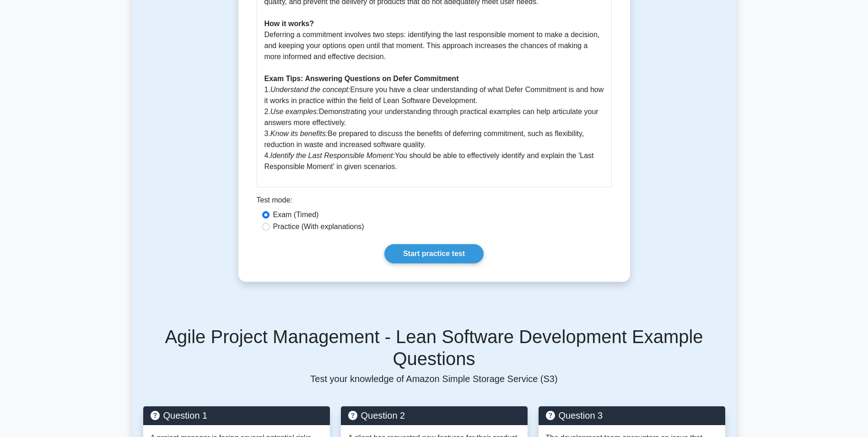 Image resolution: width=868 pixels, height=437 pixels. I want to click on p: Test your knowledge of Amazon Simple Storage Service (S3), so click(434, 379).